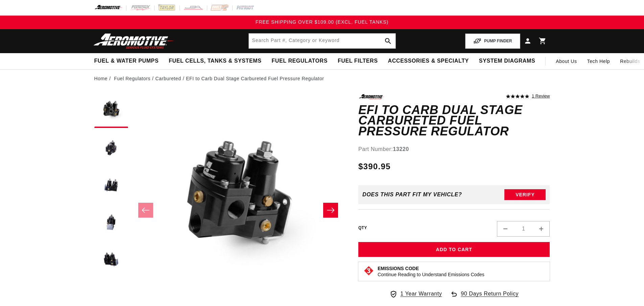  Describe the element at coordinates (484, 297) in the screenshot. I see `a: 90 Days Return Policy` at that location.